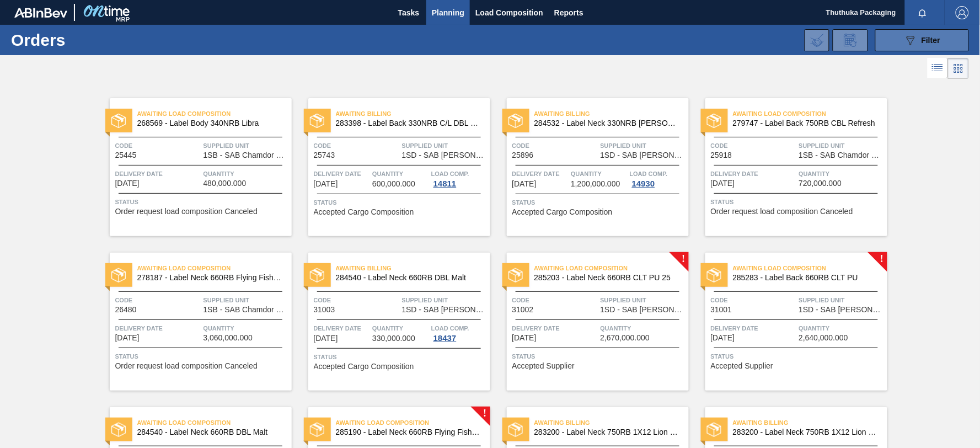 The image size is (980, 448). What do you see at coordinates (445, 184) in the screenshot?
I see `div: 14811` at bounding box center [445, 184].